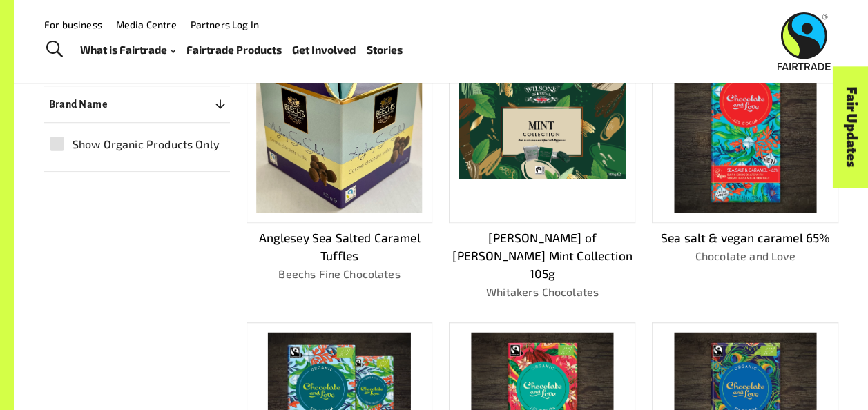  I want to click on p: Anglesey Sea Salted Caramel Tuffles, so click(340, 247).